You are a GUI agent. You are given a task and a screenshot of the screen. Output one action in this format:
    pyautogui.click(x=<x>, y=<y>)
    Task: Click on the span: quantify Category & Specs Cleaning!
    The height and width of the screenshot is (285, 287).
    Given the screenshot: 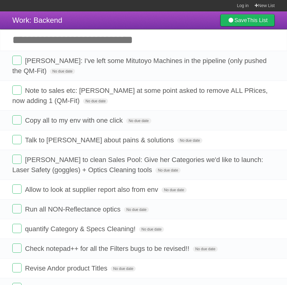 What is the action you would take?
    pyautogui.click(x=81, y=229)
    